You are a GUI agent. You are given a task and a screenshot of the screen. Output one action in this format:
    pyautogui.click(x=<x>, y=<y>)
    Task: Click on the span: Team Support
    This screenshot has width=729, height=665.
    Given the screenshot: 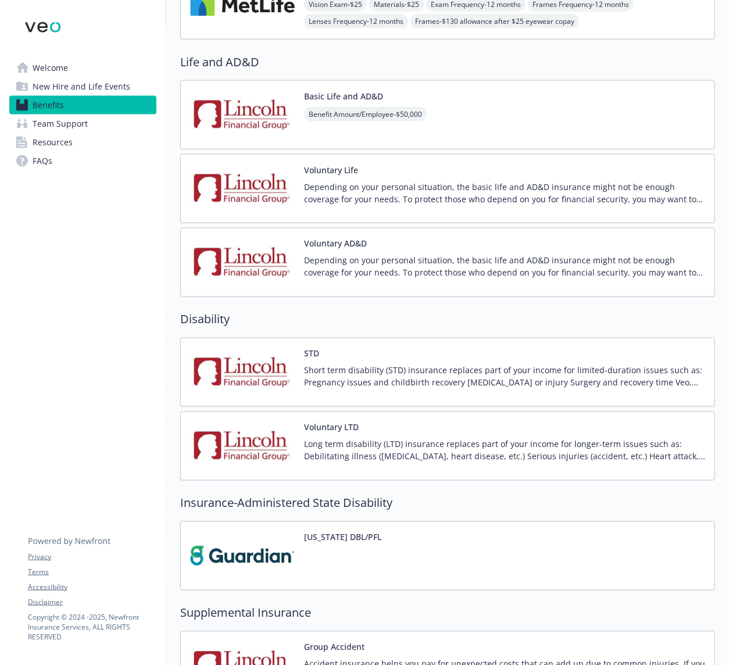 What is the action you would take?
    pyautogui.click(x=60, y=124)
    